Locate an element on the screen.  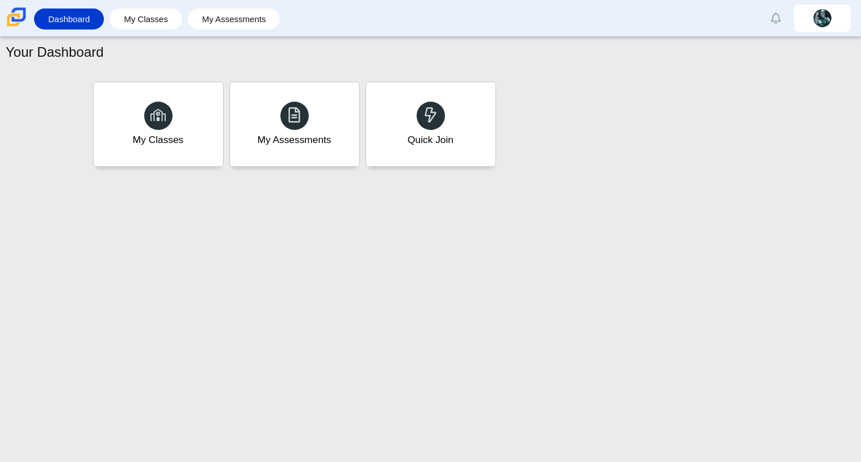
a: Carmen School of Science & Technology is located at coordinates (16, 26).